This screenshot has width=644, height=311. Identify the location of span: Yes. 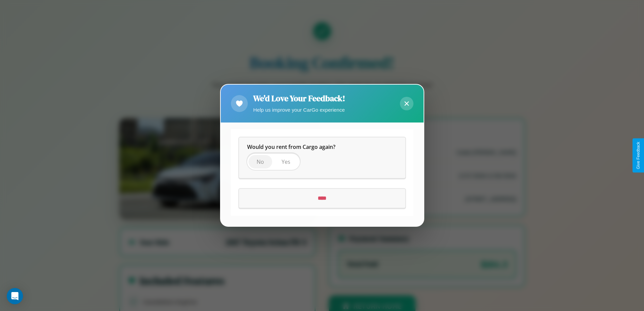
(286, 162).